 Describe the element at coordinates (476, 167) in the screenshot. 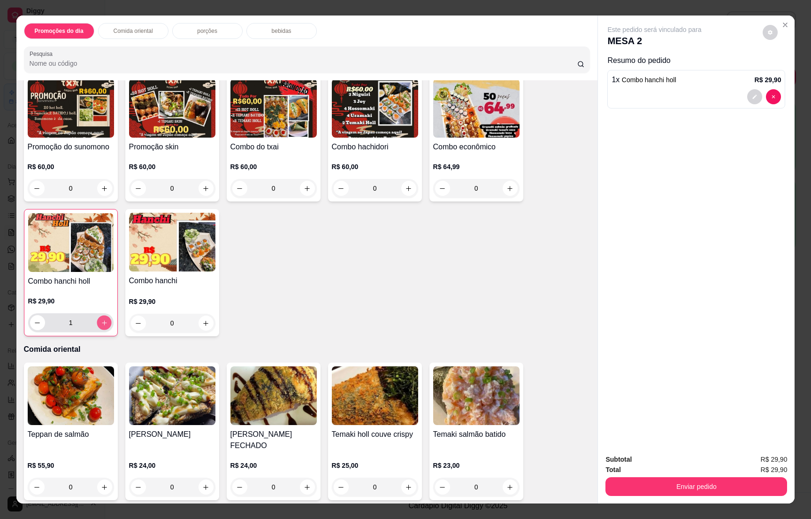

I see `p: R$ 64,99` at that location.